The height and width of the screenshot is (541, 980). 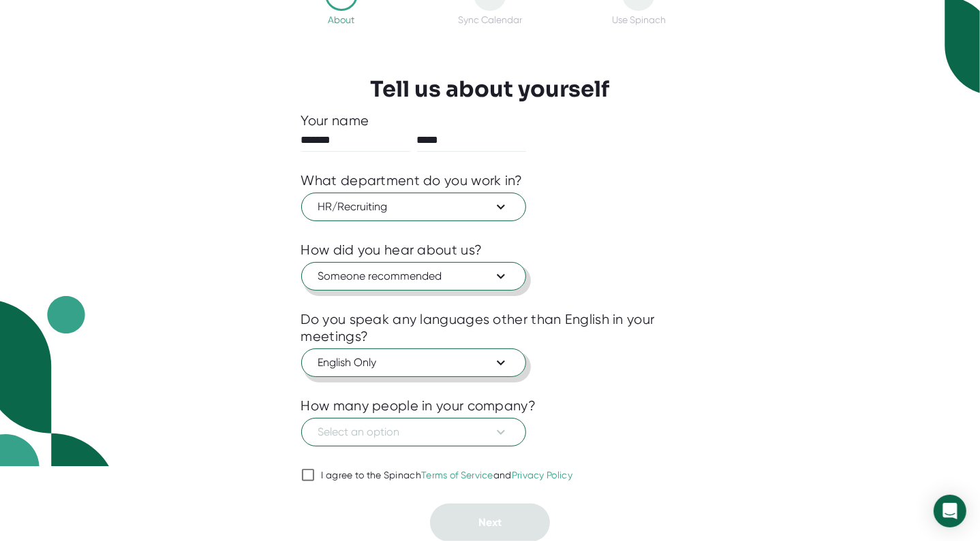 What do you see at coordinates (414, 207) in the screenshot?
I see `button: HR/Recruiting` at bounding box center [414, 207].